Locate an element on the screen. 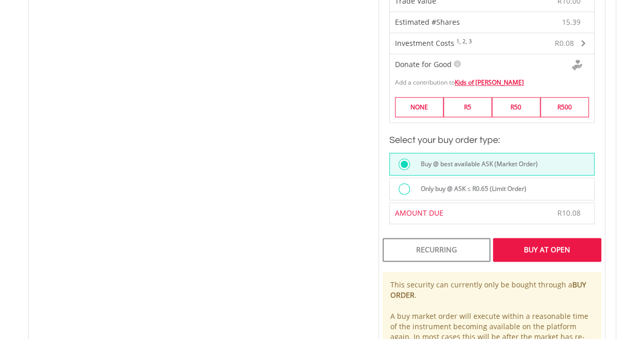 Image resolution: width=644 pixels, height=339 pixels. span: 15.39 is located at coordinates (571, 22).